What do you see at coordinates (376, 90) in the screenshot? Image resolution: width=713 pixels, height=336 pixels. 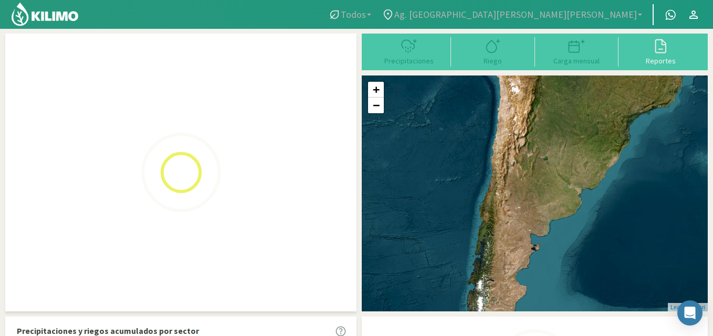 I see `a: Zoom in` at bounding box center [376, 90].